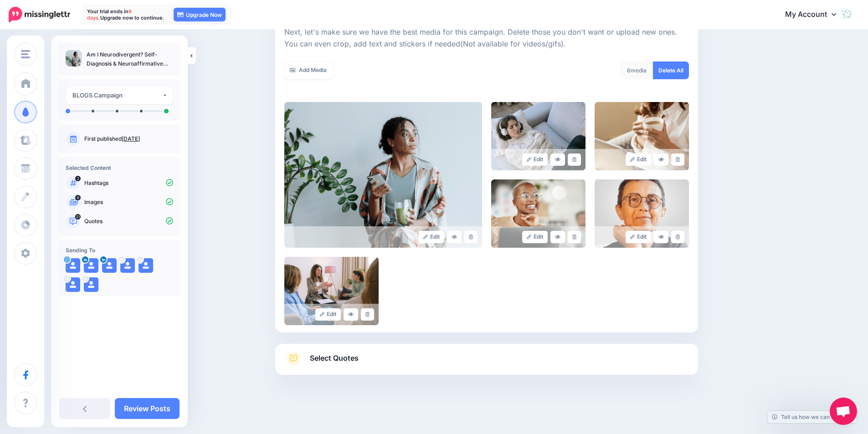 This screenshot has height=434, width=868. Describe the element at coordinates (110, 15) in the screenshot. I see `span: 9 days.` at that location.